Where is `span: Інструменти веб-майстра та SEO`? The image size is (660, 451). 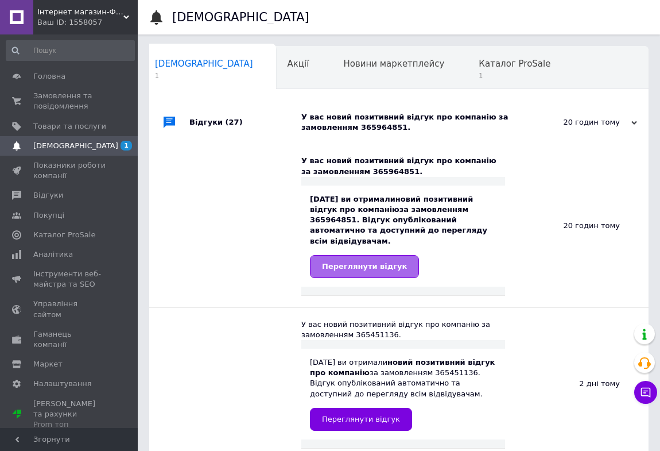 span: Інструменти веб-майстра та SEO is located at coordinates (69, 279).